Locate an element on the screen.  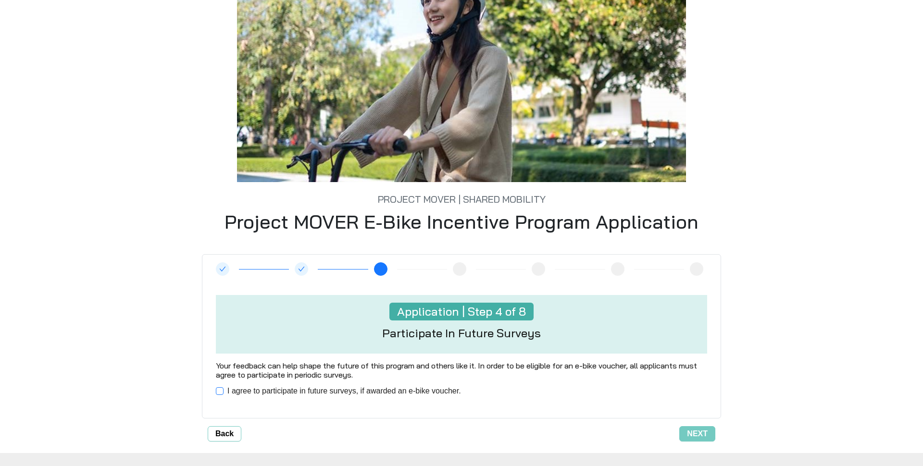
button: Next is located at coordinates (697, 434).